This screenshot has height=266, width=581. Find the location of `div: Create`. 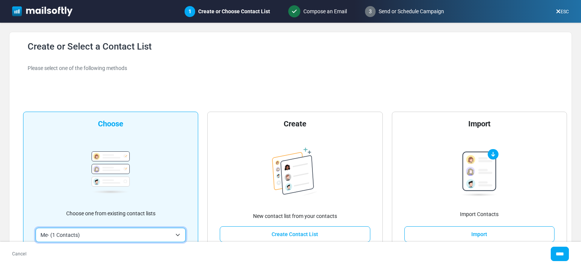

div: Create is located at coordinates (295, 124).